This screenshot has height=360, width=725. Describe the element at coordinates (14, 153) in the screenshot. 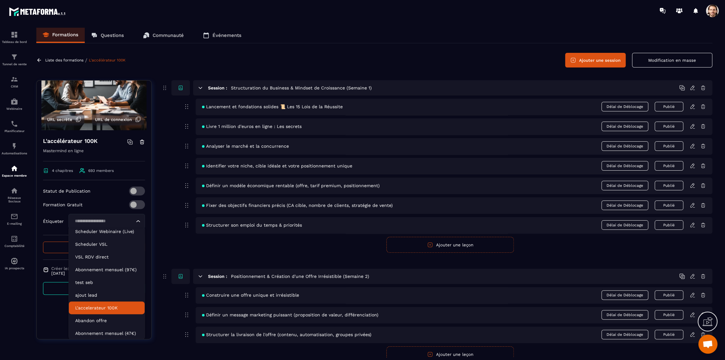

I see `p: Automatisations` at that location.